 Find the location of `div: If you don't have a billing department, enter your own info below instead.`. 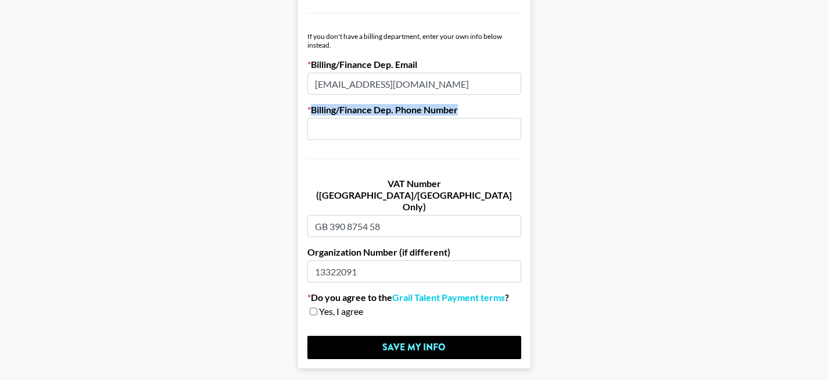

div: If you don't have a billing department, enter your own info below instead. is located at coordinates (414, 41).